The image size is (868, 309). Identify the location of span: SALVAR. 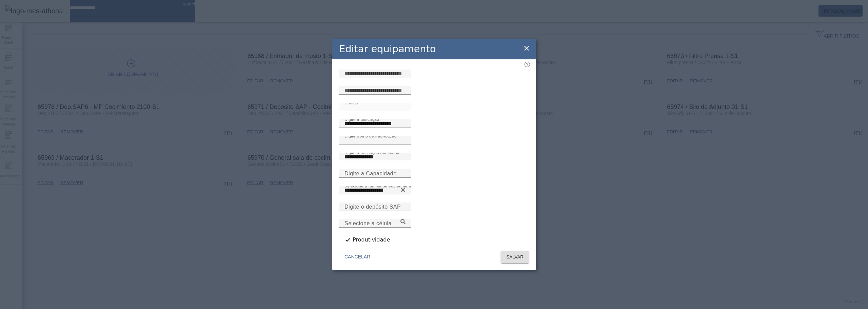
(515, 257).